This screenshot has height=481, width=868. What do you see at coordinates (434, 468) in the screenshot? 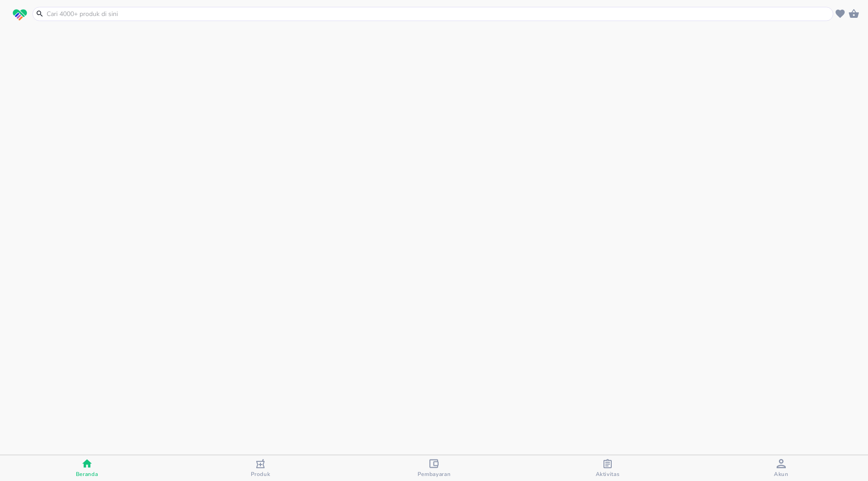
I see `button: Pembayaran` at bounding box center [434, 468].